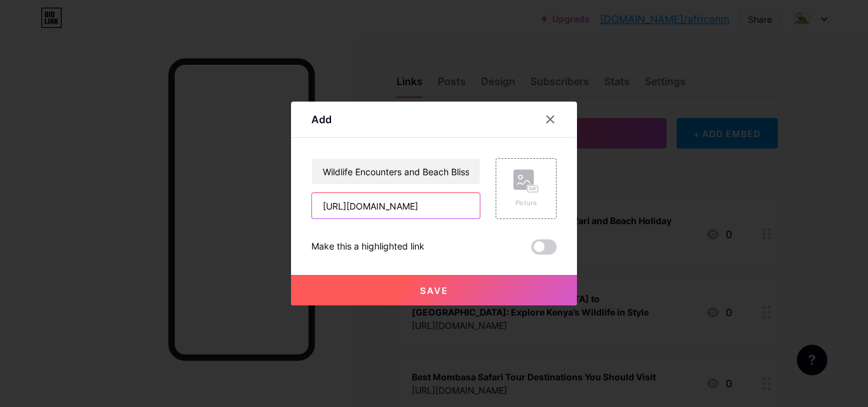  What do you see at coordinates (321, 120) in the screenshot?
I see `div: Add` at bounding box center [321, 120].